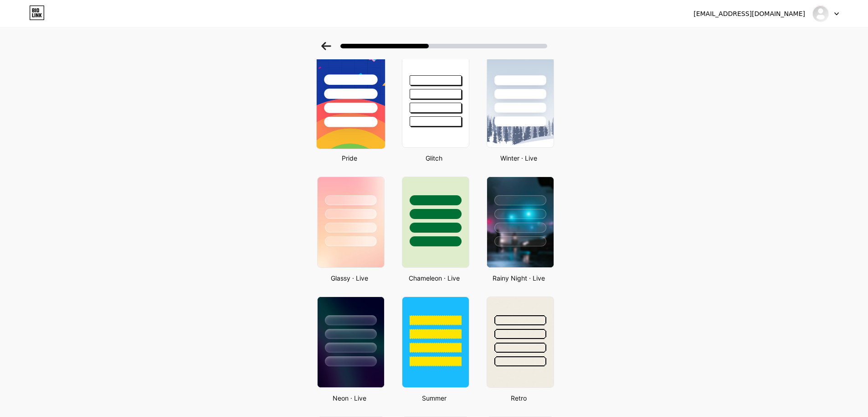  What do you see at coordinates (435, 398) in the screenshot?
I see `div: Summer` at bounding box center [435, 398].